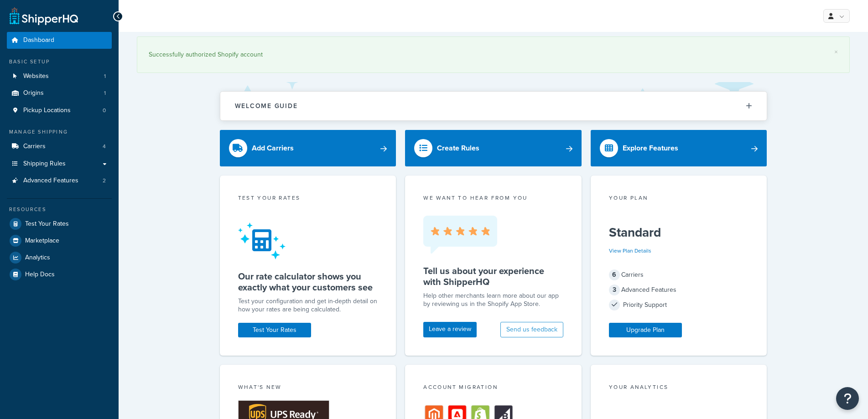 Image resolution: width=868 pixels, height=419 pixels. What do you see at coordinates (39, 275) in the screenshot?
I see `span: Help Docs` at bounding box center [39, 275].